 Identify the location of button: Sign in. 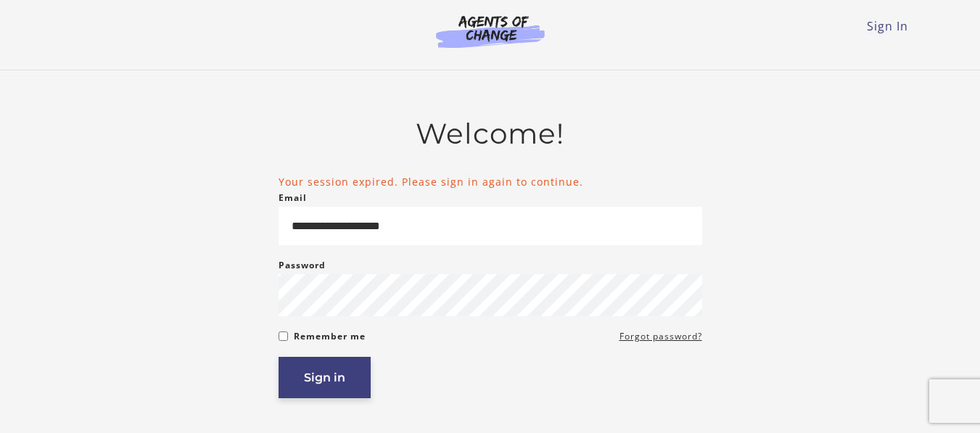
(324, 377).